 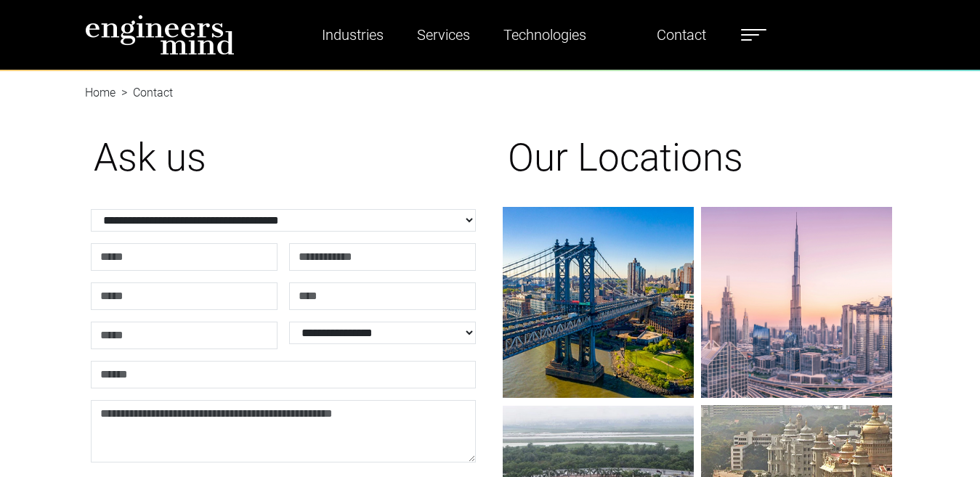 I want to click on h1: Our Locations, so click(x=697, y=158).